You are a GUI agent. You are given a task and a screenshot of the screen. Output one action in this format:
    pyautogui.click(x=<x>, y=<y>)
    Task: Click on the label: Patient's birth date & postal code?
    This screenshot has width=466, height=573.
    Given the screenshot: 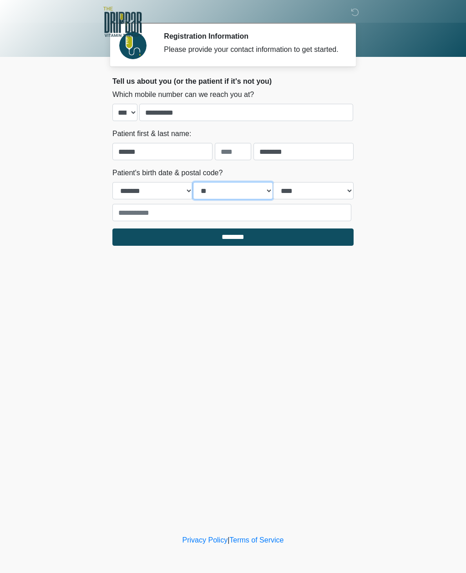 What is the action you would take?
    pyautogui.click(x=167, y=173)
    